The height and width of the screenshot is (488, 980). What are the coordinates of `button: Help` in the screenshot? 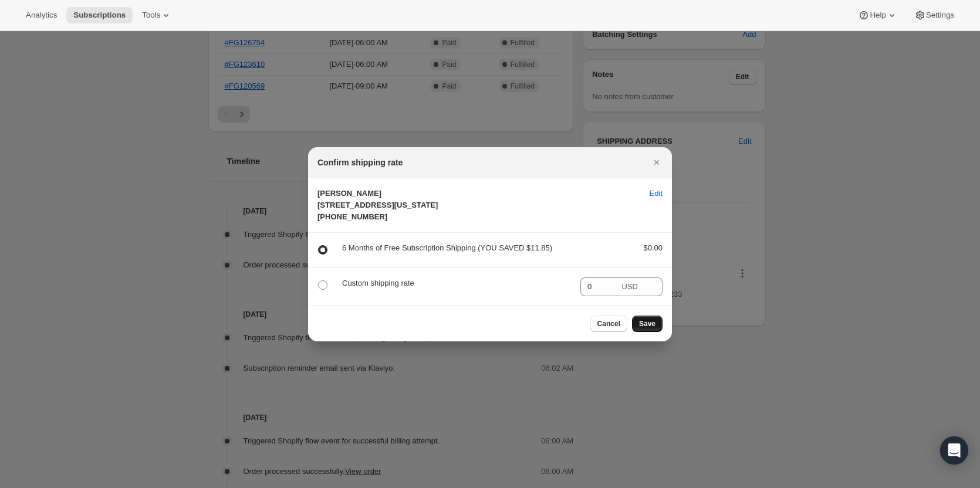 It's located at (878, 15).